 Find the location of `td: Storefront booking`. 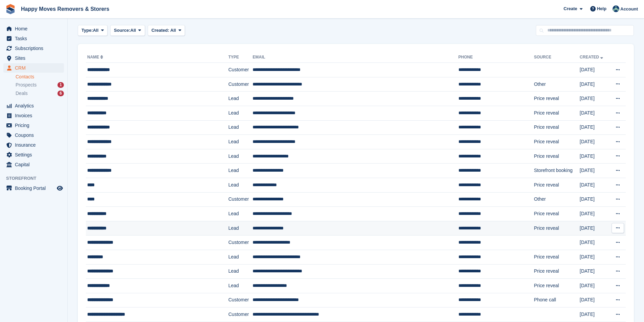

td: Storefront booking is located at coordinates (557, 171).